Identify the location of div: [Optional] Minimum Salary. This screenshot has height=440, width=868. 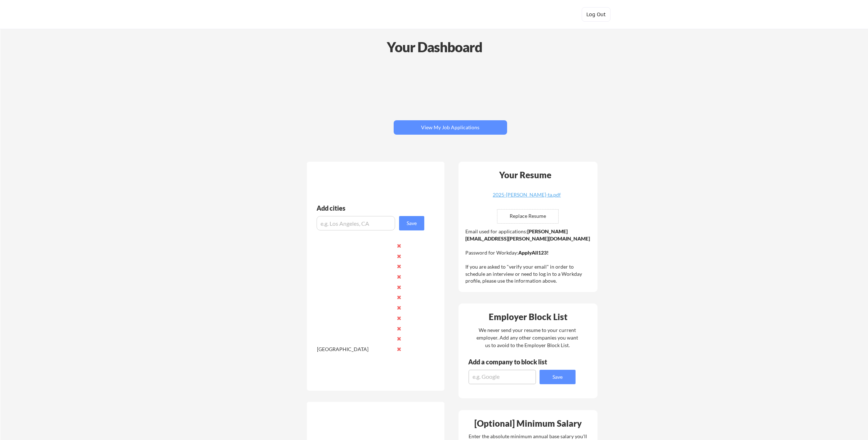
(528, 423).